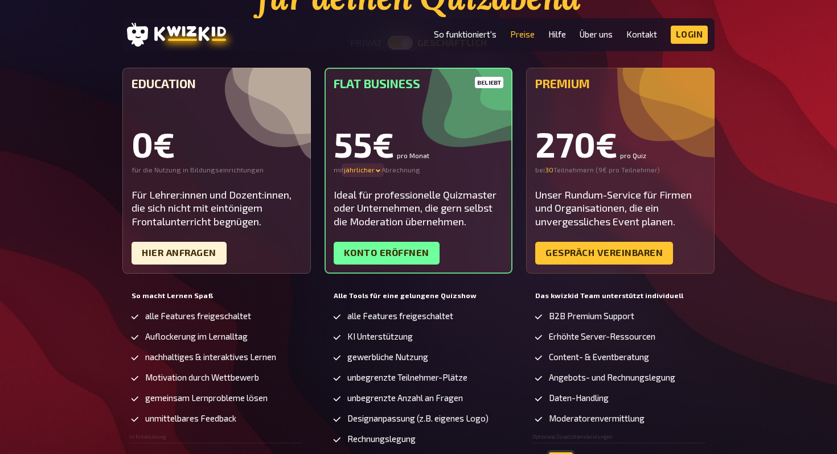  Describe the element at coordinates (602, 336) in the screenshot. I see `span: Erhöhte Server-Ressourcen` at that location.